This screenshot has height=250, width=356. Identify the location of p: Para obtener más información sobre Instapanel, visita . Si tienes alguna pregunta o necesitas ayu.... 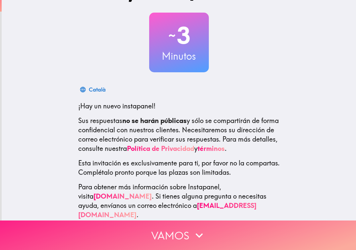
(179, 201).